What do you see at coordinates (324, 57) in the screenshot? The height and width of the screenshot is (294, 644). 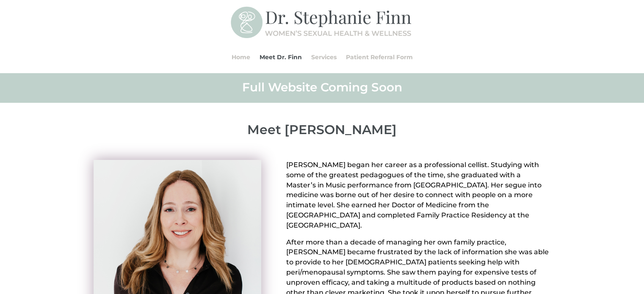 I see `a: Services` at bounding box center [324, 57].